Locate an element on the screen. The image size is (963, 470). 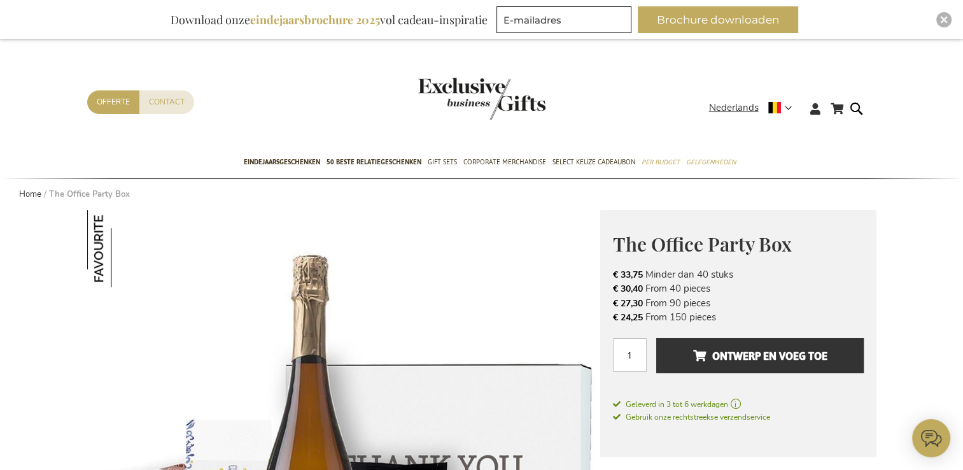
span: Eindejaarsgeschenken is located at coordinates (282, 162).